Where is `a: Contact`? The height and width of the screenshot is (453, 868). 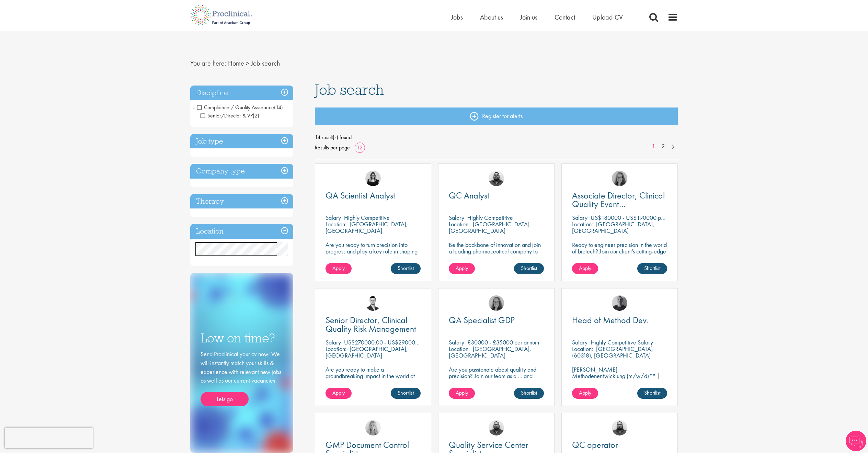
a: Contact is located at coordinates (565, 17).